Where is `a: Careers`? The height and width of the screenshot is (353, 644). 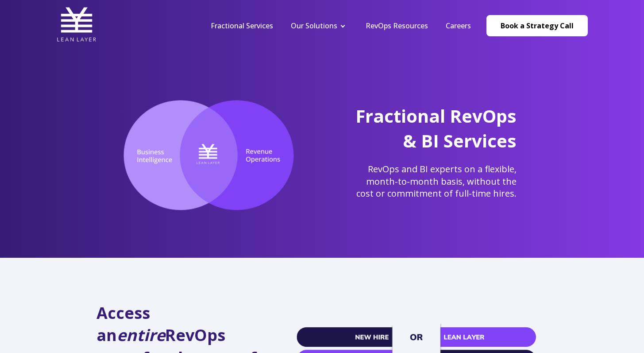
a: Careers is located at coordinates (458, 26).